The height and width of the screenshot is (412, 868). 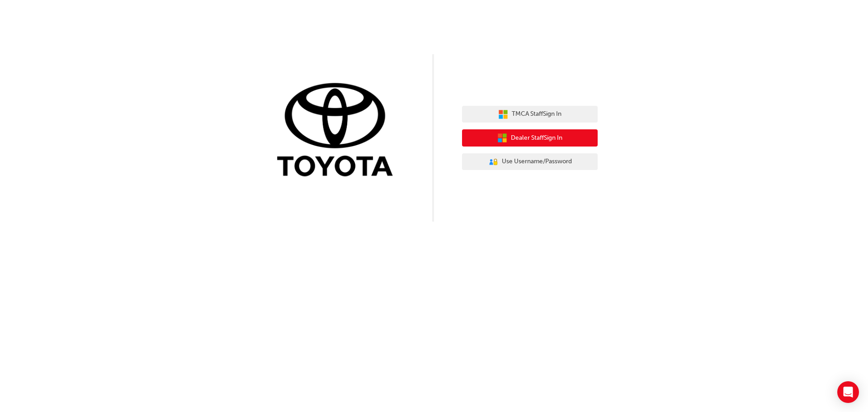 What do you see at coordinates (530, 162) in the screenshot?
I see `button: Use Username/Password` at bounding box center [530, 162].